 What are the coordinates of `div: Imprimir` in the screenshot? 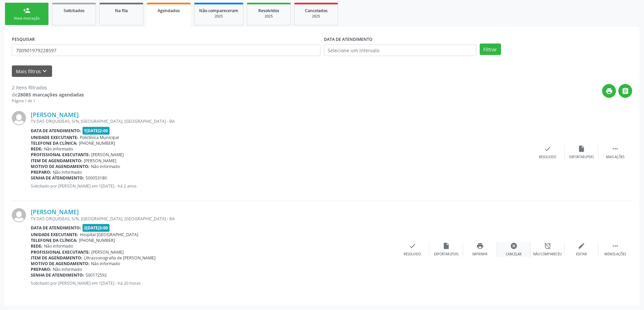 It's located at (480, 254).